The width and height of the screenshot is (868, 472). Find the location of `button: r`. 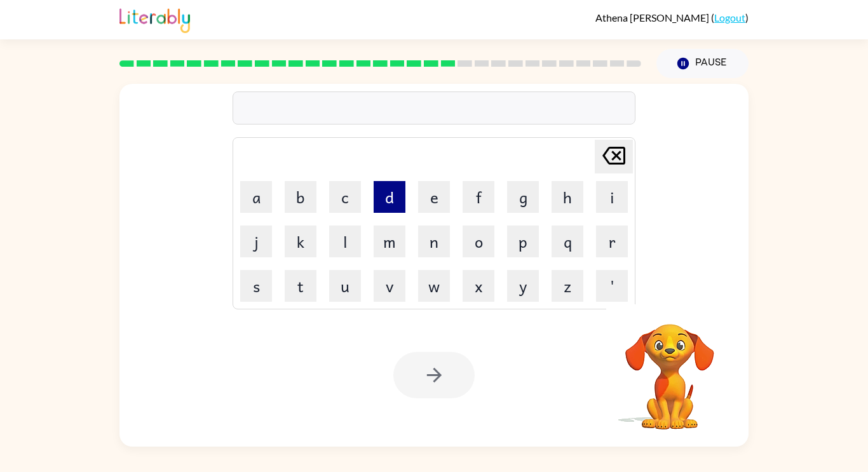

button: r is located at coordinates (612, 241).